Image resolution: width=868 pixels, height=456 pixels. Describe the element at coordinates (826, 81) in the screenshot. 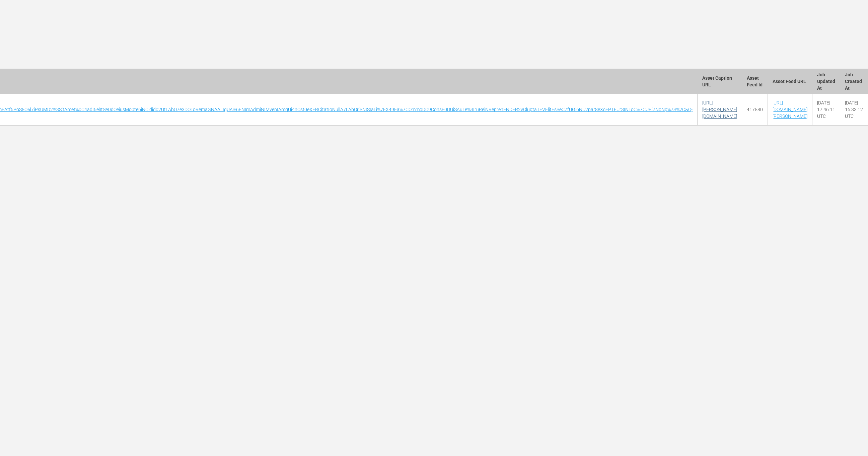

I see `th: Job Updated At` at that location.